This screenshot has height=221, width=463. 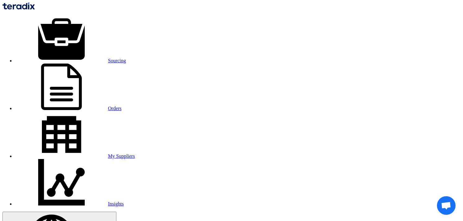 What do you see at coordinates (68, 108) in the screenshot?
I see `a: Orders` at bounding box center [68, 108].